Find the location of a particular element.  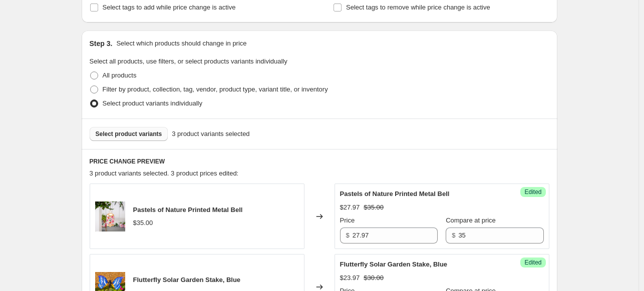

div: $35.00 is located at coordinates (143, 223).